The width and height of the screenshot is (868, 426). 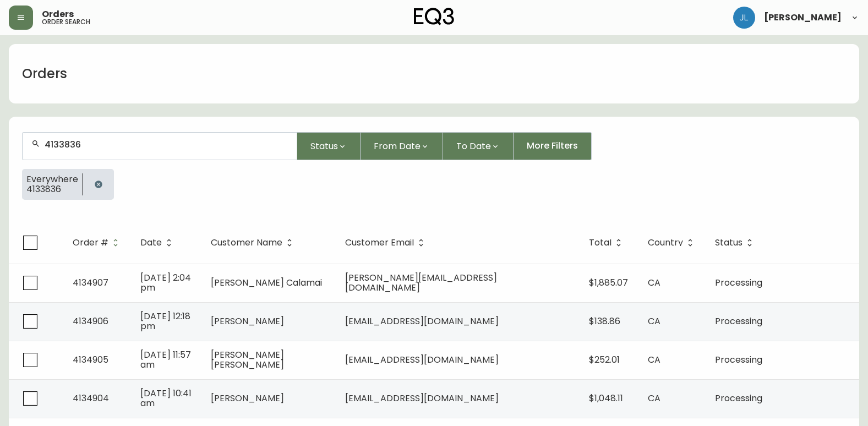 I want to click on span: $252.01, so click(x=604, y=360).